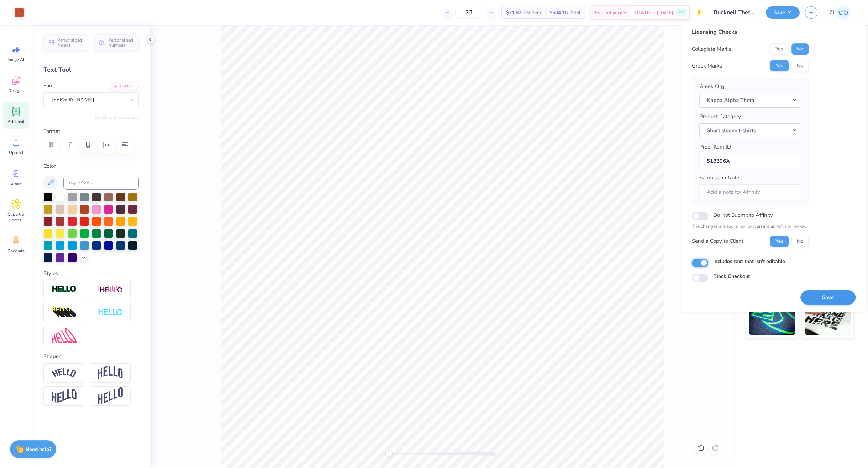  What do you see at coordinates (772, 318) in the screenshot?
I see `img: Glow in the Dark Ink` at bounding box center [772, 318].